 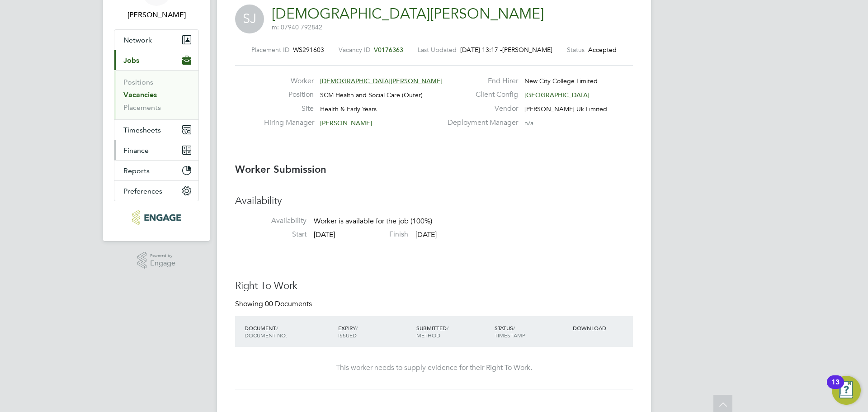 I want to click on span: m: 07940 792842, so click(x=297, y=28).